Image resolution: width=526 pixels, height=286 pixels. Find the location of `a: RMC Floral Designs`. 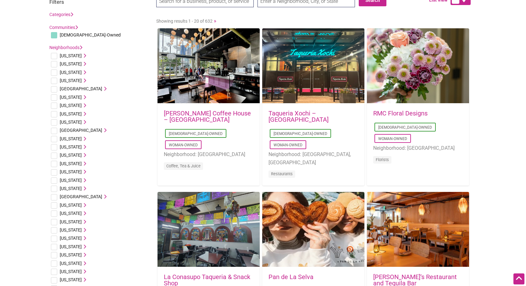

a: RMC Floral Designs is located at coordinates (400, 113).